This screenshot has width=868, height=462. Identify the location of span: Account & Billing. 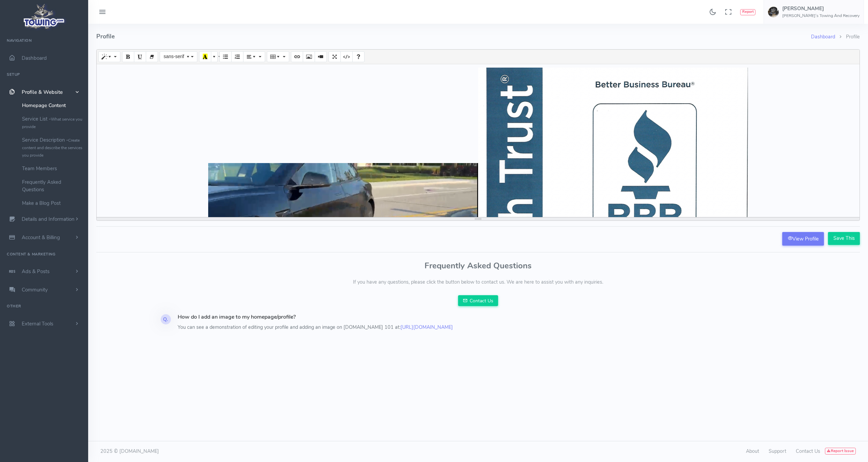
(41, 237).